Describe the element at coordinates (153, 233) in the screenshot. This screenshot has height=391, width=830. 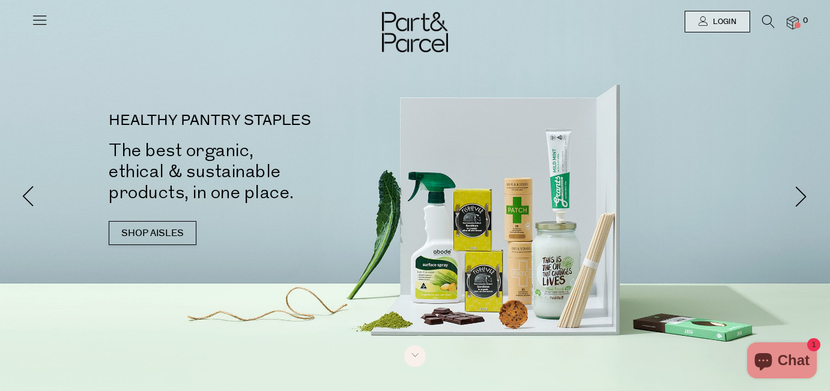
I see `a: SHOP AISLES` at that location.